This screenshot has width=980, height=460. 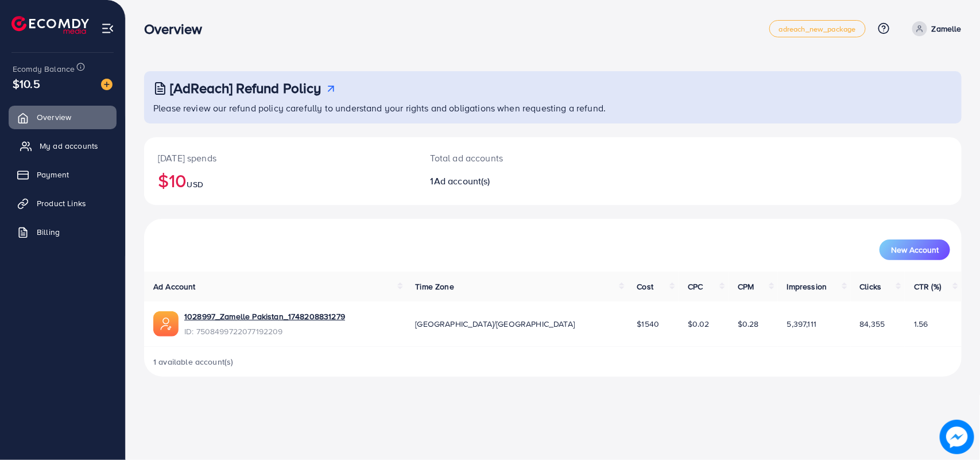 What do you see at coordinates (61, 203) in the screenshot?
I see `span: Product Links` at bounding box center [61, 203].